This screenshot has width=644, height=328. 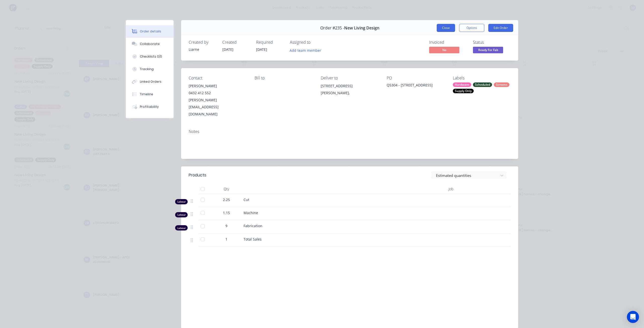 I want to click on span: No, so click(x=444, y=50).